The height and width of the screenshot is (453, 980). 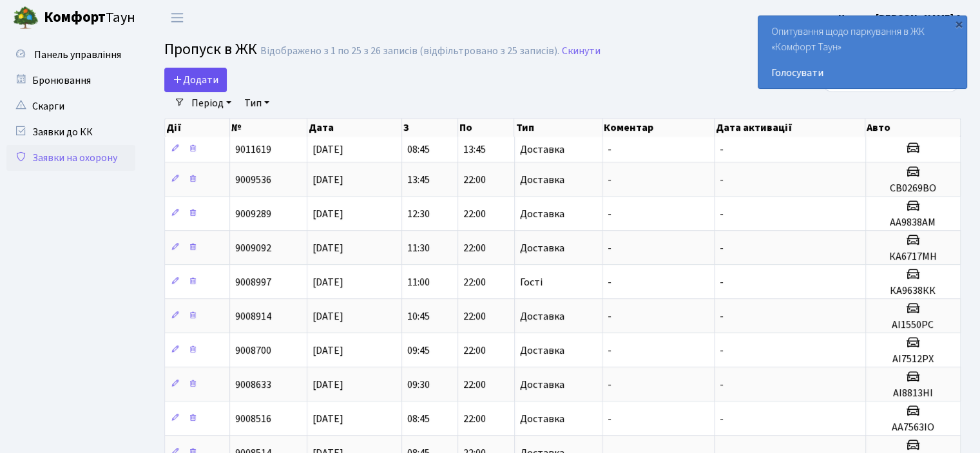 What do you see at coordinates (418, 317) in the screenshot?
I see `span: 10:45` at bounding box center [418, 317].